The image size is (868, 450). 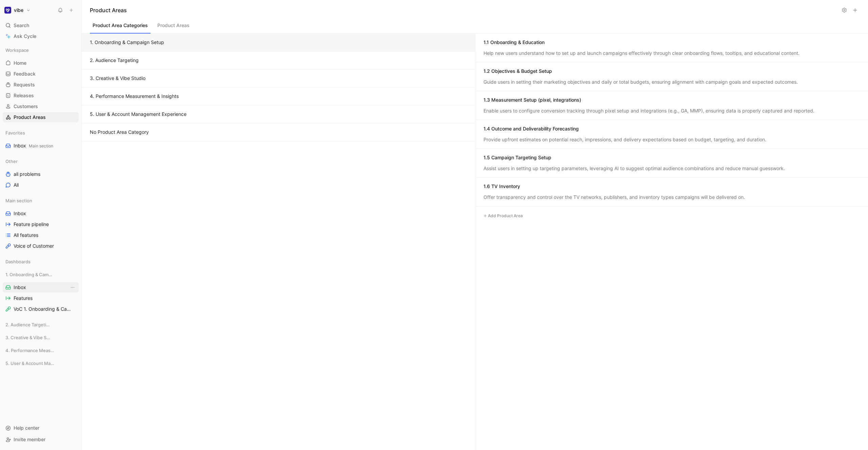 I want to click on div: Guide users in setting their marketing objectives and daily or total budgets, ensuring alignment ..., so click(x=672, y=82).